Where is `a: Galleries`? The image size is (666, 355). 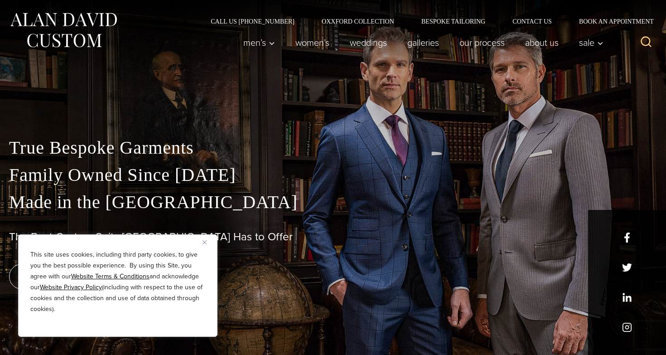
a: Galleries is located at coordinates (423, 43).